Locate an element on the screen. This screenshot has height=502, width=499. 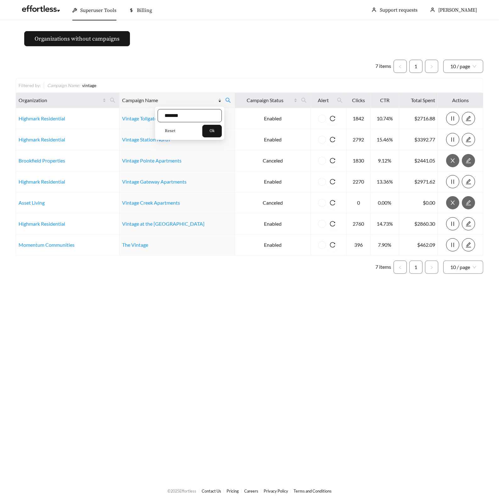
a: Brookfield Properties is located at coordinates (42, 160).